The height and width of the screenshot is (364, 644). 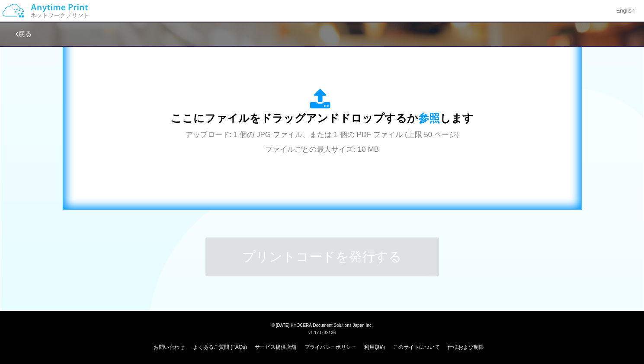 What do you see at coordinates (220, 347) in the screenshot?
I see `a: よくあるご質問 (FAQs)` at bounding box center [220, 347].